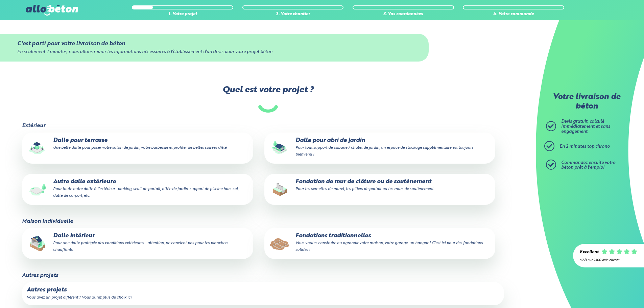 This screenshot has width=644, height=308. Describe the element at coordinates (80, 297) in the screenshot. I see `small: Vous avez un projet différent ? Vous aurez plus de choix ici.` at that location.